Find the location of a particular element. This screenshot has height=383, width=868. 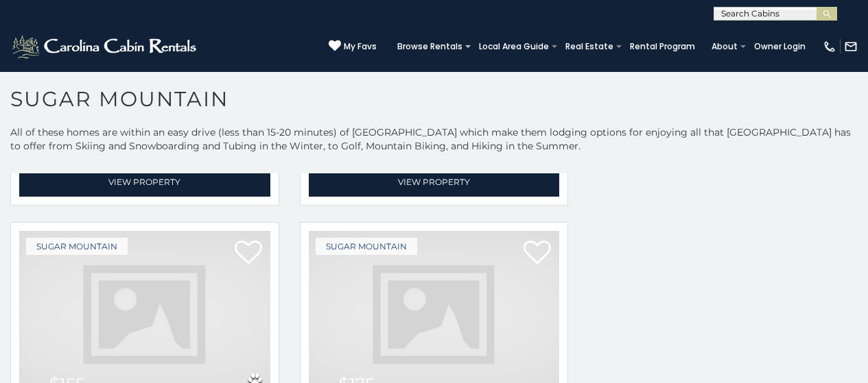

a: Real Estate is located at coordinates (590, 47).